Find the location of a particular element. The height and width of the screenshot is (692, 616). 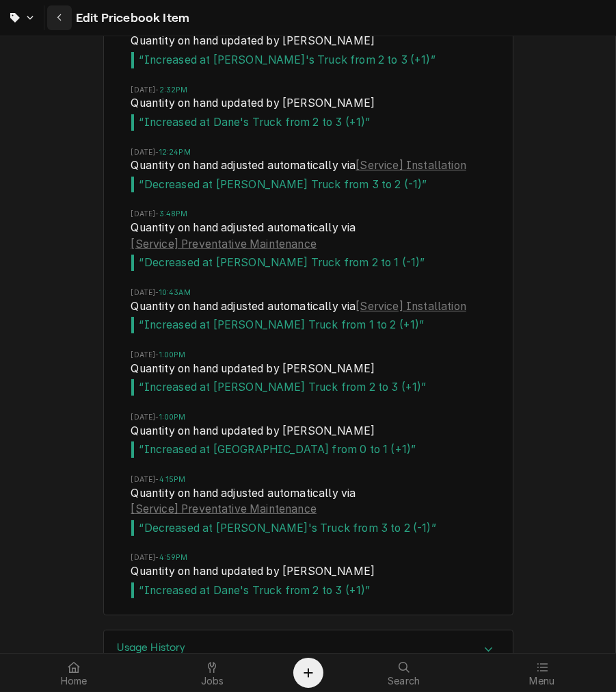

em: 12:24PM is located at coordinates (175, 152).